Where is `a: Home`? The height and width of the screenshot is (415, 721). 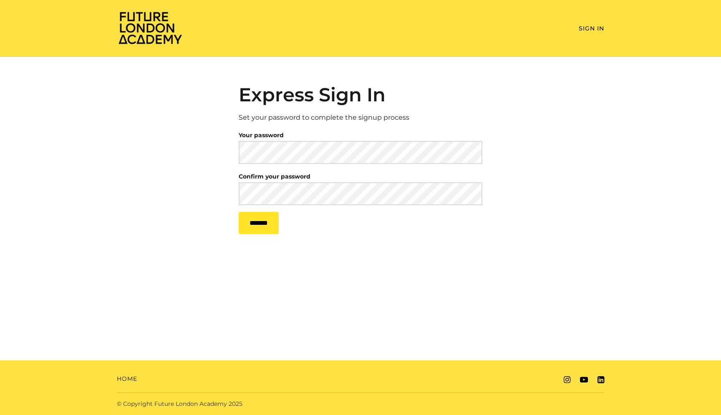 a: Home is located at coordinates (127, 379).